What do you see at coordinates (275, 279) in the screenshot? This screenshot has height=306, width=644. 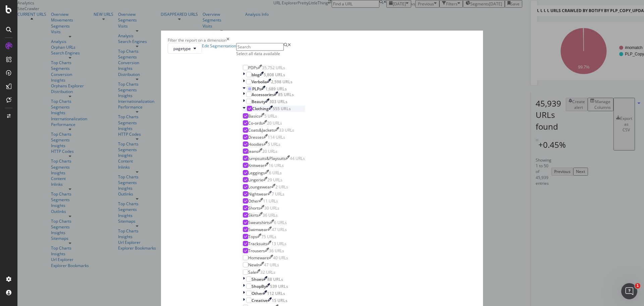 I see `div: 88 URLs` at bounding box center [275, 279].